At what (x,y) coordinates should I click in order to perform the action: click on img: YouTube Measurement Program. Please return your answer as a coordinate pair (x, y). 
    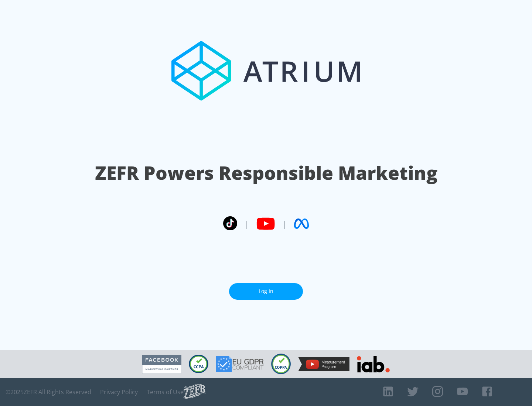
    Looking at the image, I should click on (324, 364).